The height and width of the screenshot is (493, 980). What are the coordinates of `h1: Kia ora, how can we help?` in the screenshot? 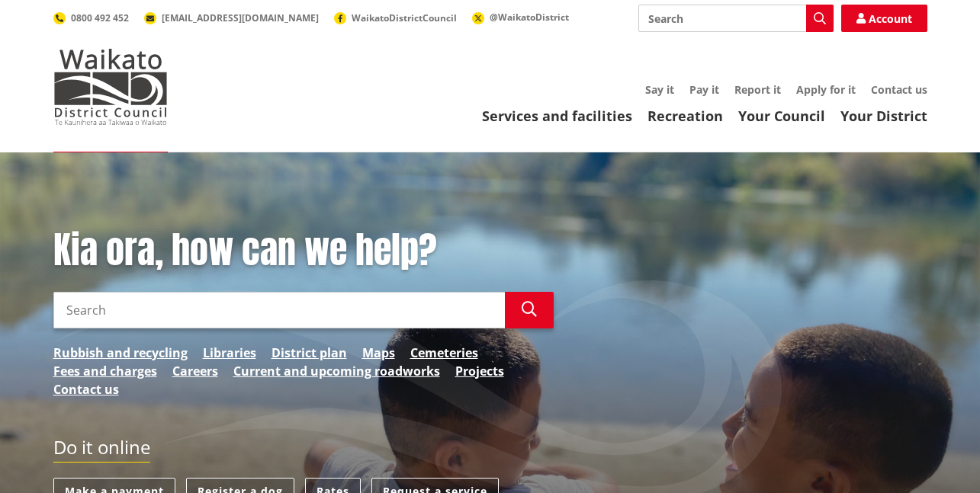 It's located at (304, 251).